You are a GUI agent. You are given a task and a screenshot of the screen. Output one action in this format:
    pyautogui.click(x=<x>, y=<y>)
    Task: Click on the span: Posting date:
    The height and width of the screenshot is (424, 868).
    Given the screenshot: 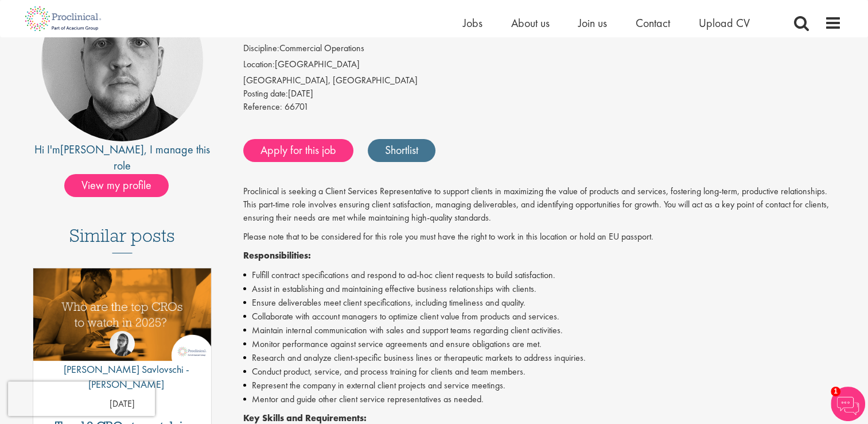 What is the action you would take?
    pyautogui.click(x=265, y=93)
    